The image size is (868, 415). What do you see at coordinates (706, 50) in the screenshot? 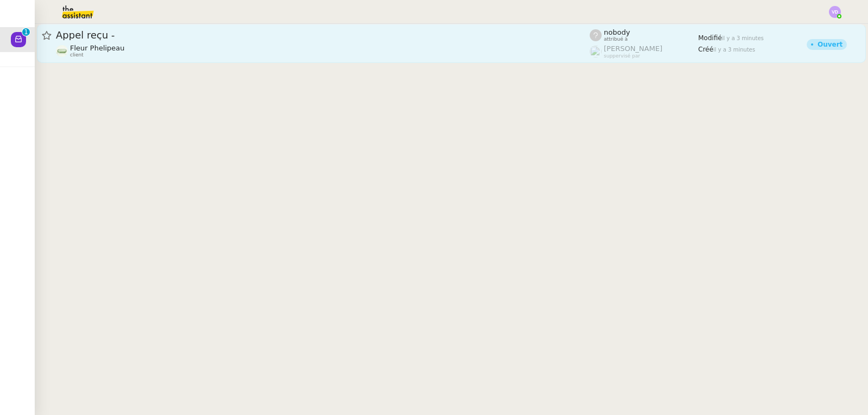
I see `span: Créé` at bounding box center [706, 50].